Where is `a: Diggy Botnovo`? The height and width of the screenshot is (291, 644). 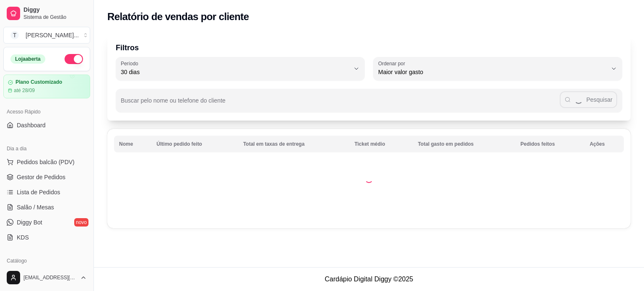 a: Diggy Botnovo is located at coordinates (47, 223).